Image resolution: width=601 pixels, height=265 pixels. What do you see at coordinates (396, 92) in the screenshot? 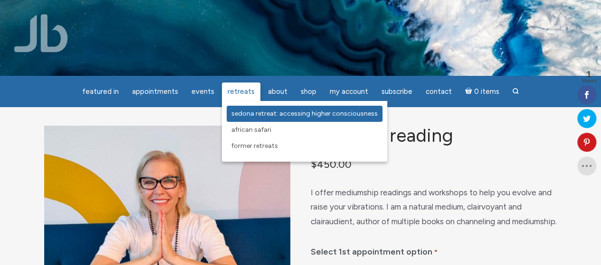
I see `span: Subscribe` at bounding box center [396, 92].